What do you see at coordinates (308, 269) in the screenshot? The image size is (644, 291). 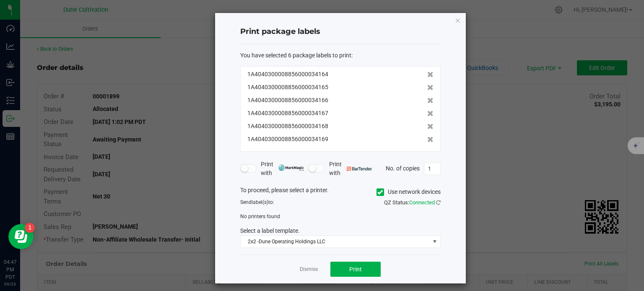 I see `a: Dismiss` at bounding box center [308, 269].